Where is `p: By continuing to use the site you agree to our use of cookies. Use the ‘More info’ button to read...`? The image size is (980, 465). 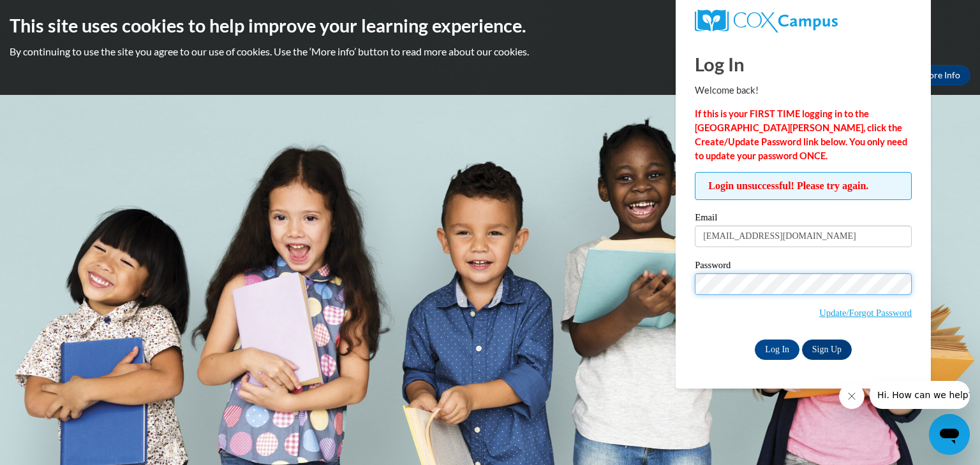 p: By continuing to use the site you agree to our use of cookies. Use the ‘More info’ button to read... is located at coordinates (490, 52).